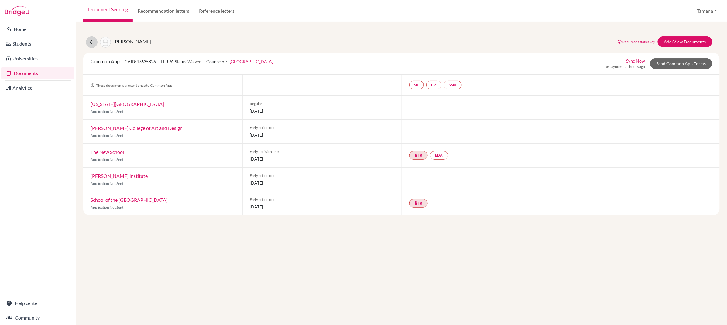 The height and width of the screenshot is (325, 727). Describe the element at coordinates (38, 73) in the screenshot. I see `a: Documents` at that location.